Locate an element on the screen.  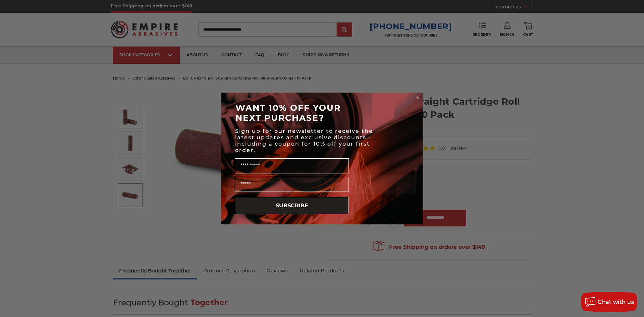
span: WANT 10% OFF YOUR NEXT PURCHASE? is located at coordinates (288, 113).